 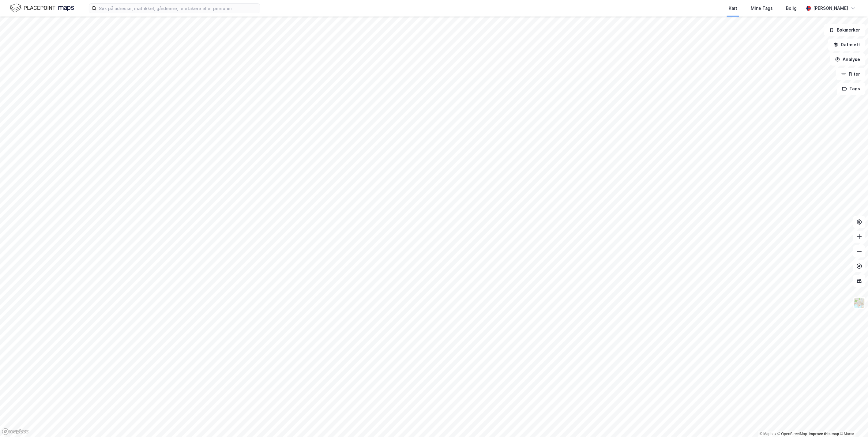 I want to click on a: OpenStreetMap, so click(x=793, y=434).